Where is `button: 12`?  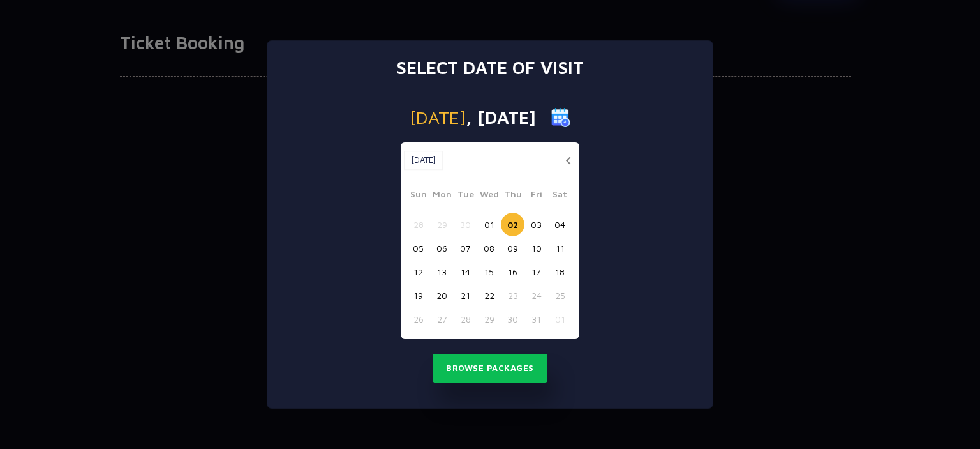 button: 12 is located at coordinates (418, 271).